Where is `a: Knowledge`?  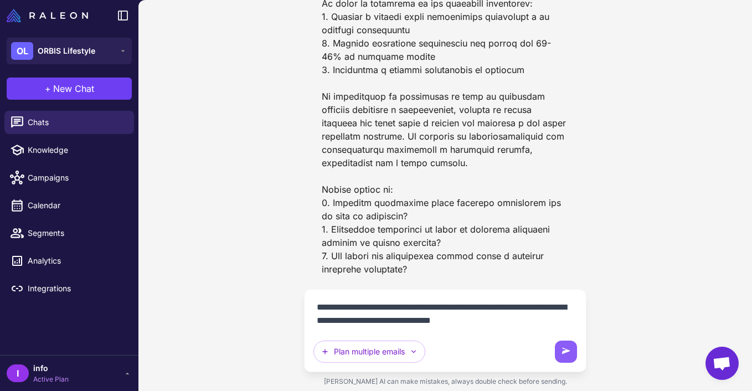
a: Knowledge is located at coordinates (69, 150).